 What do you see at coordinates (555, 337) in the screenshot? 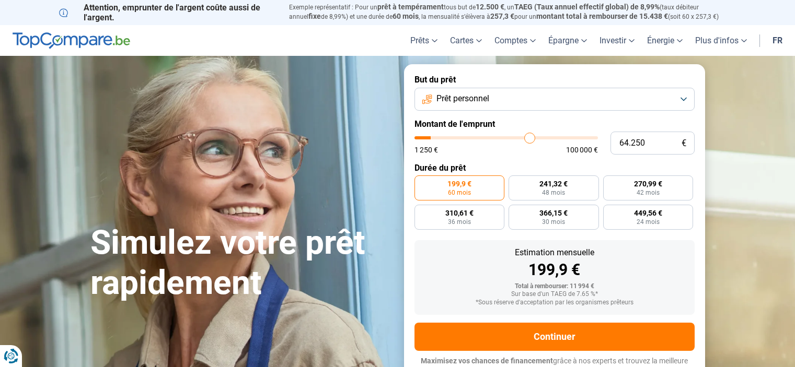
I see `button: Continuer` at bounding box center [555, 337].